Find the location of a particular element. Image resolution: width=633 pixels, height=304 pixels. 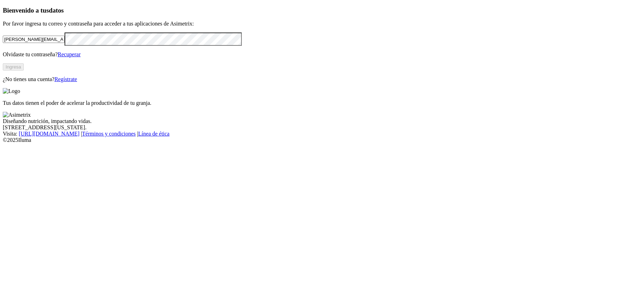

a: Términos y condiciones is located at coordinates (109, 133).